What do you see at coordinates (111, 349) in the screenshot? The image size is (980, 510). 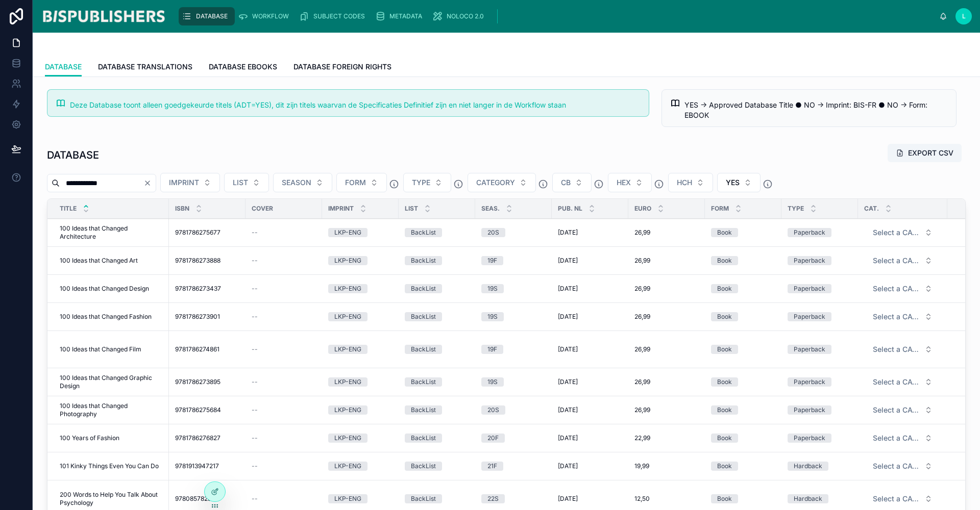 I see `a: 100 Ideas that Changed Film` at bounding box center [111, 349].